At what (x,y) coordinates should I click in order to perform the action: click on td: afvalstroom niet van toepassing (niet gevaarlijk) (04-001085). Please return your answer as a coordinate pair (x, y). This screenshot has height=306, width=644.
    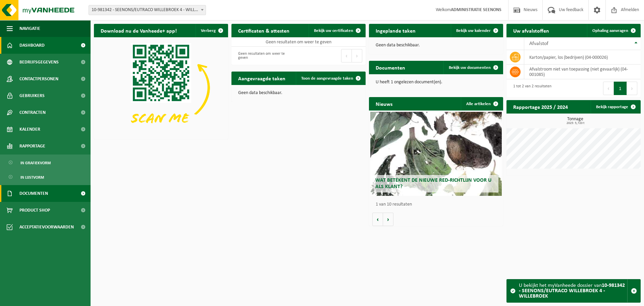
    Looking at the image, I should click on (582, 72).